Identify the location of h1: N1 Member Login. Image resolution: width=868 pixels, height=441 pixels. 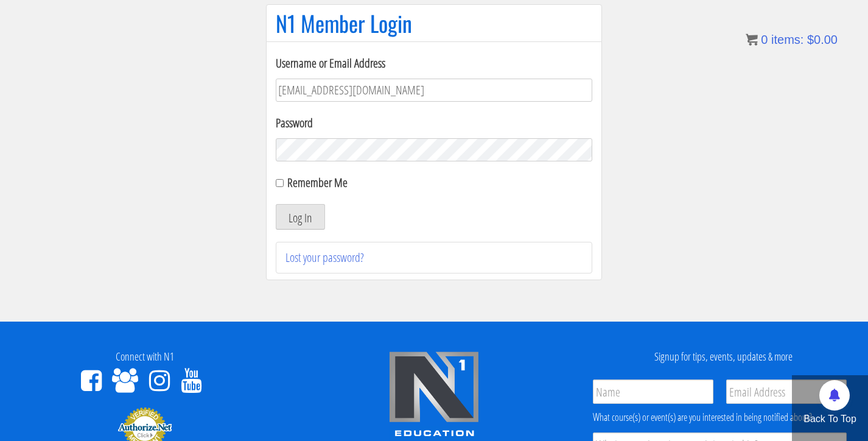
(434, 23).